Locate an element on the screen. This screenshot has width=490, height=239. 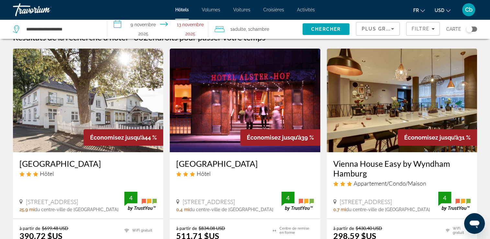
a: Hôtel Alster Hof is located at coordinates (245, 100).